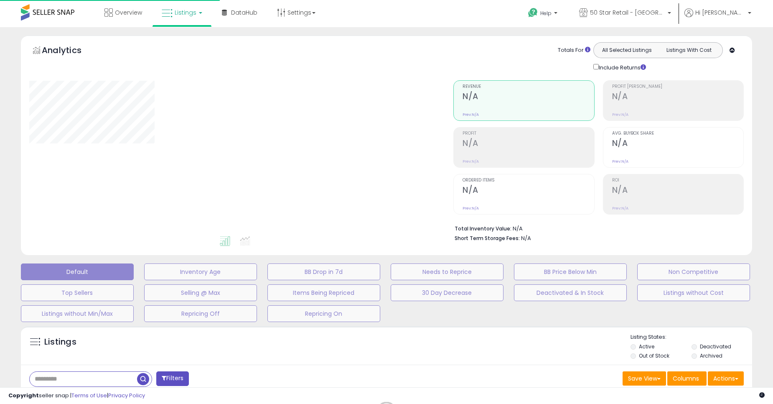  Describe the element at coordinates (546, 13) in the screenshot. I see `span: Help` at that location.